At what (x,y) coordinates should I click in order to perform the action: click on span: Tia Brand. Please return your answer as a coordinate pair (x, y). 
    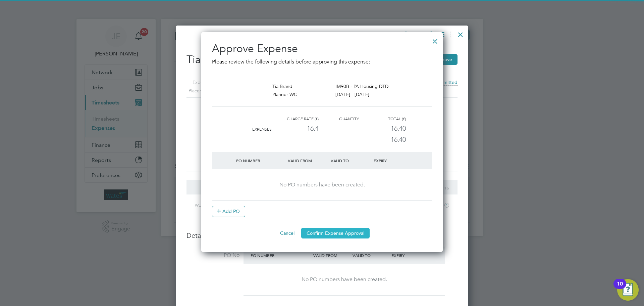
    Looking at the image, I should click on (282, 86).